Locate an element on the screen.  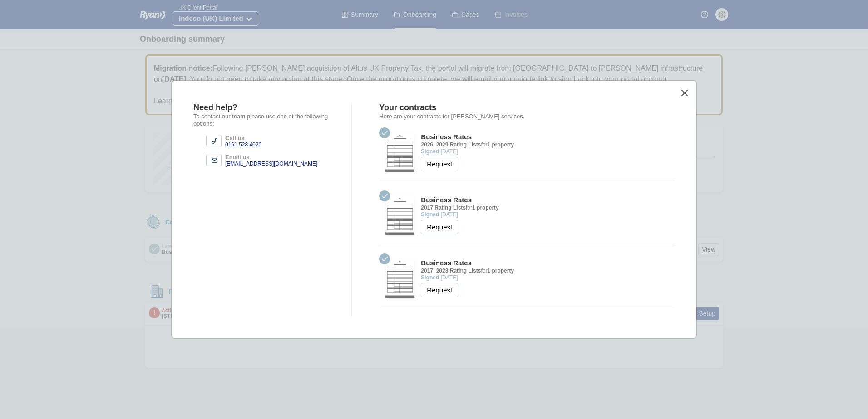
button: close is located at coordinates (684, 92).